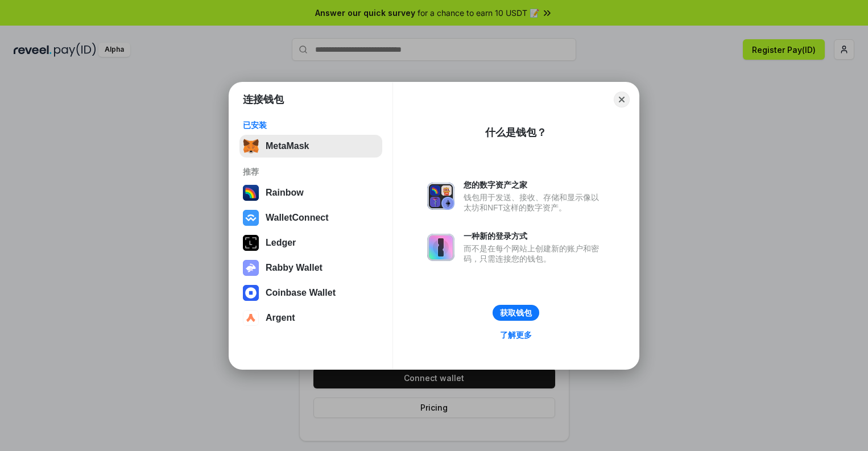  I want to click on div: 而不是在每个网站上创建新的账户和密码，只需连接您的钱包。, so click(534, 254).